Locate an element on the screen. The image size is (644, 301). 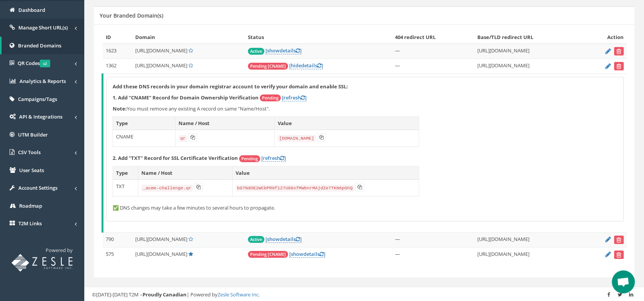
img: T2M URL Shortener powered by Zesle Software Inc. is located at coordinates (42, 263).